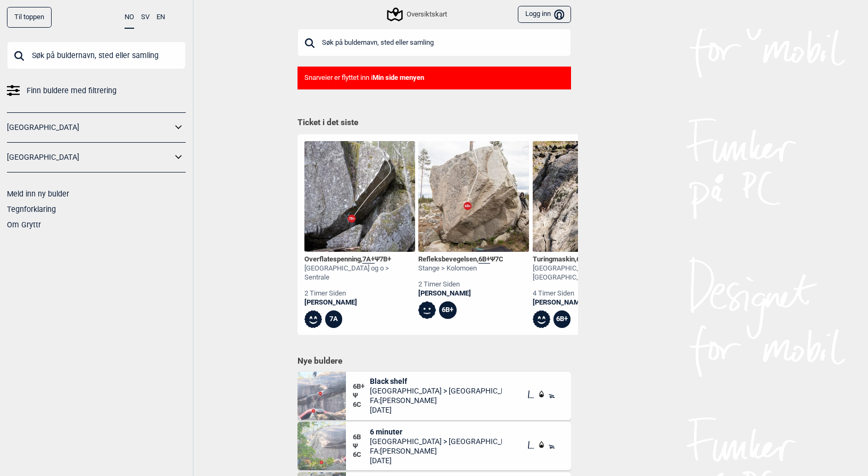 The image size is (868, 476). I want to click on a: Finn buldere med filtrering, so click(96, 91).